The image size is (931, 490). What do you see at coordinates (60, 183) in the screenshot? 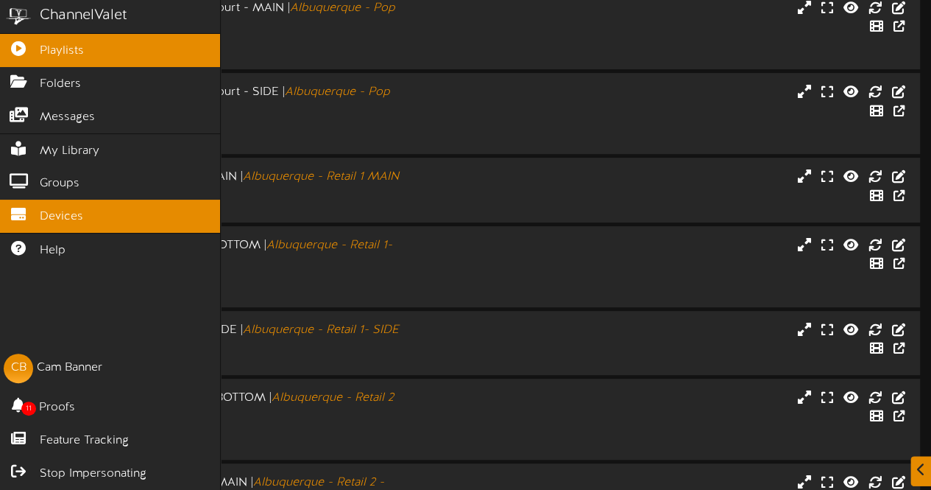
I see `span: Groups` at bounding box center [60, 183].